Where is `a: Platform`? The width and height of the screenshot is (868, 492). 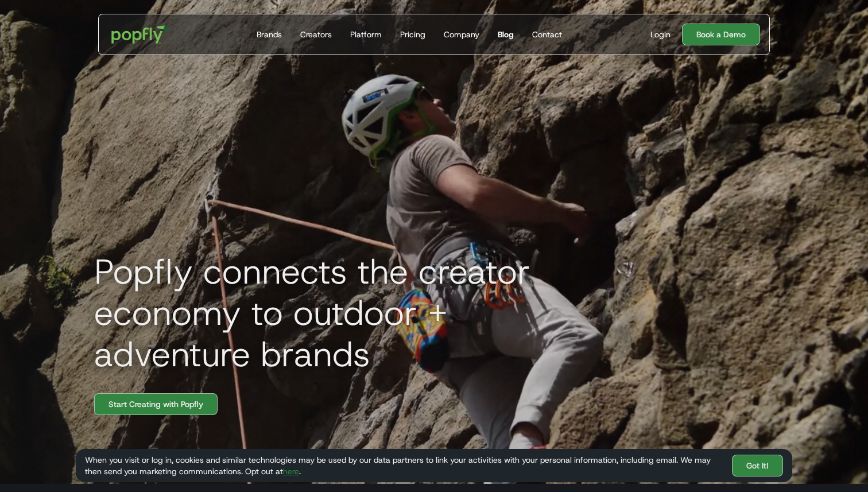
a: Platform is located at coordinates (366, 34).